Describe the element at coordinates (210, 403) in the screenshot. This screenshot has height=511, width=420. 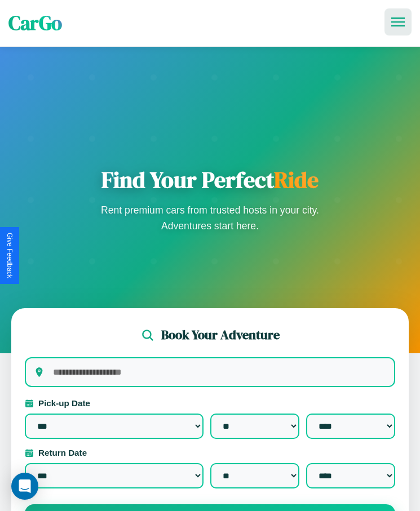
I see `label: Pick-up Date` at that location.